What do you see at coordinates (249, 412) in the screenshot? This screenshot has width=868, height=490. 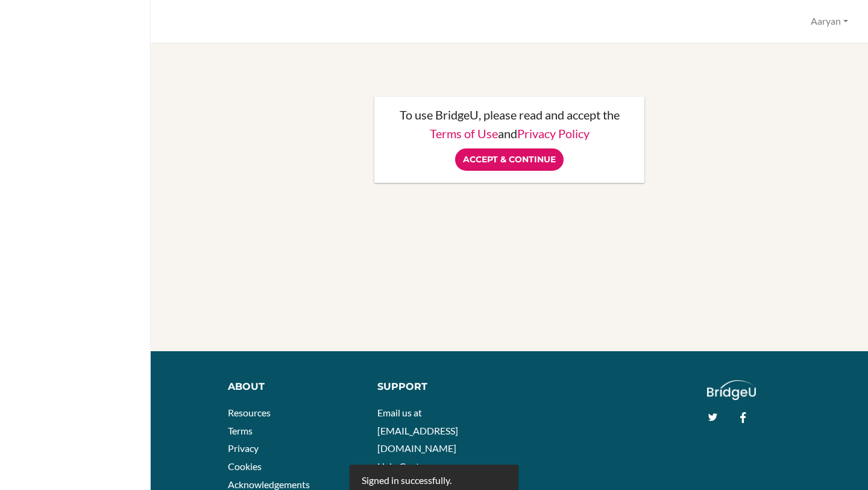 I see `a: Resources` at bounding box center [249, 412].